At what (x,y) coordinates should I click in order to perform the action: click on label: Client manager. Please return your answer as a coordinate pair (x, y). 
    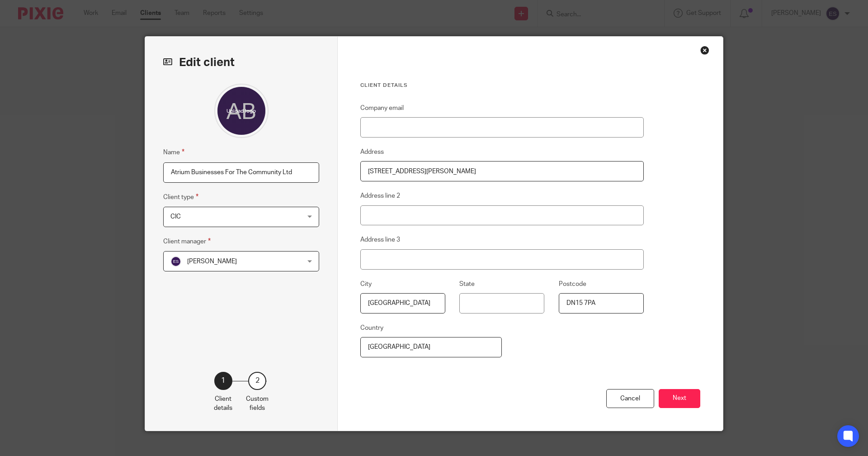
    Looking at the image, I should click on (186, 241).